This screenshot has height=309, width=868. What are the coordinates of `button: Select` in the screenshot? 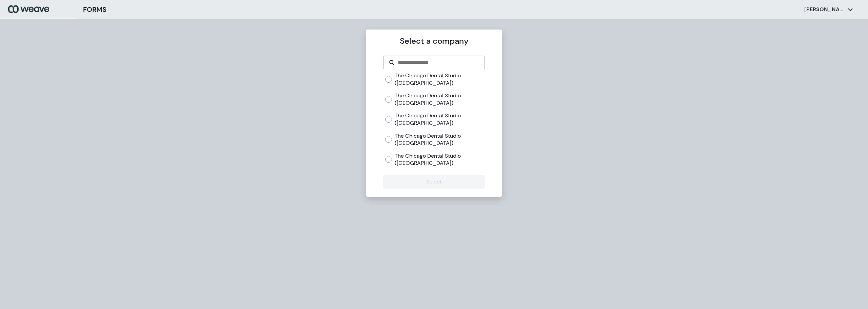 It's located at (434, 182).